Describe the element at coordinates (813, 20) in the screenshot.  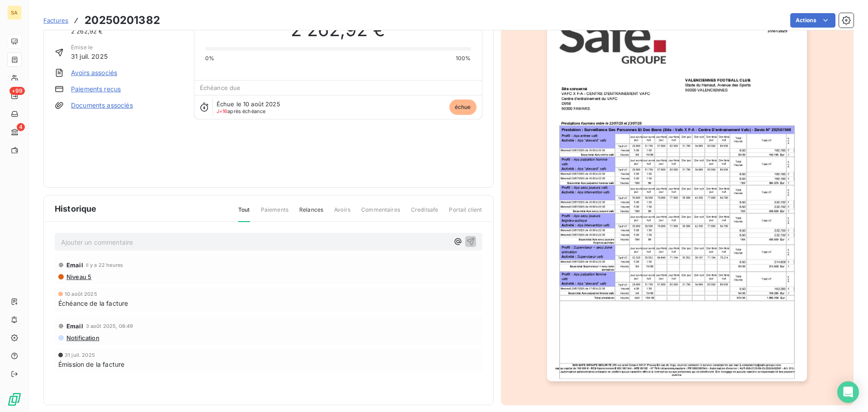
I see `button: Actions` at that location.